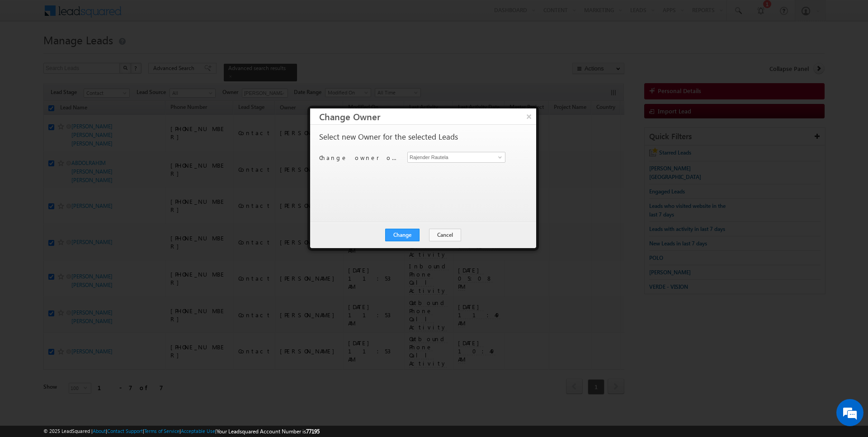  Describe the element at coordinates (88, 177) in the screenshot. I see `textarea: Type your message and click 'Submit'` at that location.